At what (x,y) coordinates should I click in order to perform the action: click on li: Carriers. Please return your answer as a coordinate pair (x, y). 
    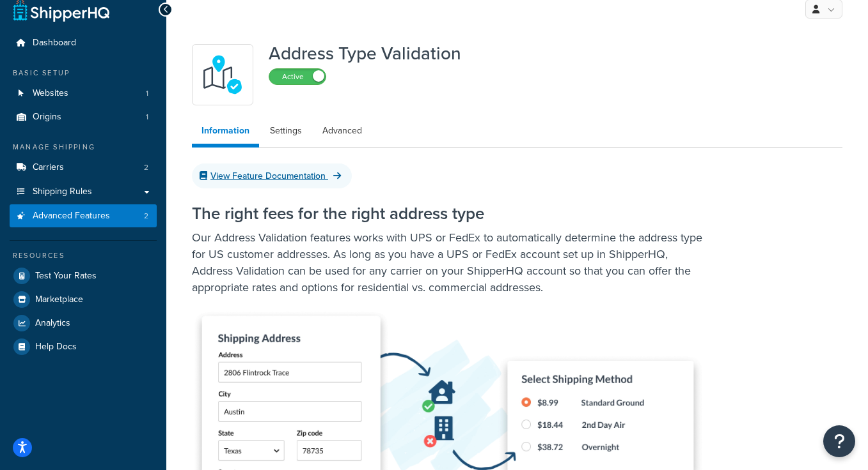
    Looking at the image, I should click on (83, 167).